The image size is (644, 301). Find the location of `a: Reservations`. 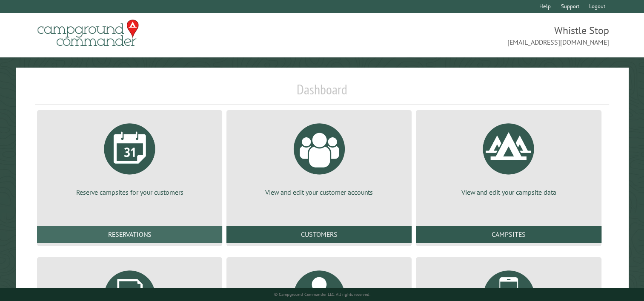

a: Reservations is located at coordinates (129, 234).